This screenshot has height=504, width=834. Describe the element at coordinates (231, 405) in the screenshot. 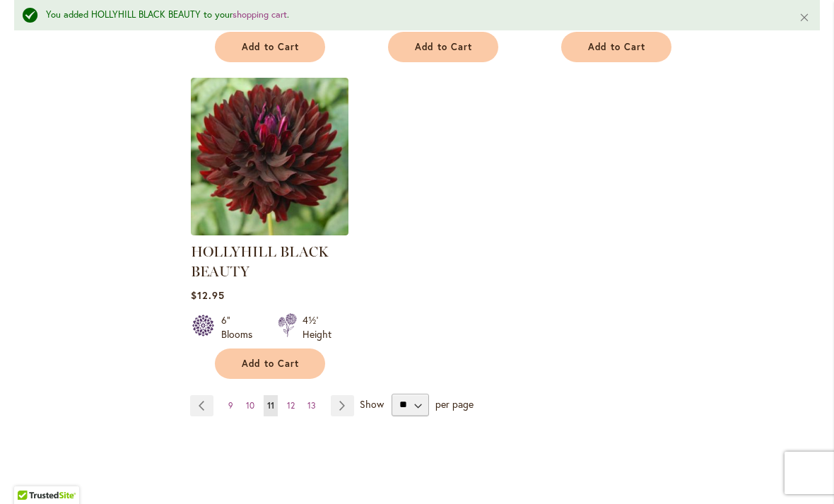

I see `span: 9` at that location.